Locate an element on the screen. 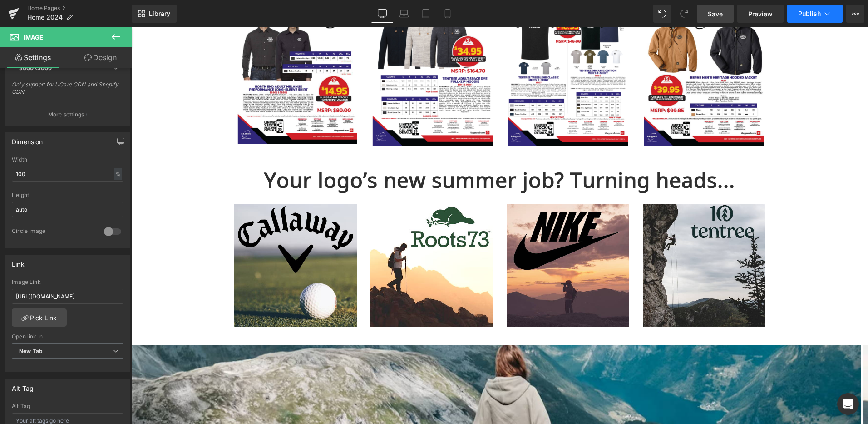  div: Link is located at coordinates (18, 261).